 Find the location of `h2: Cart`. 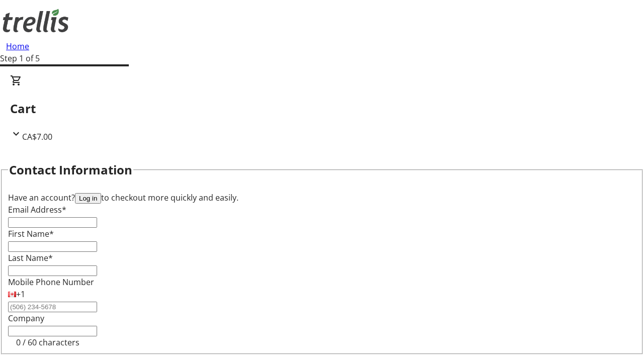

h2: Cart is located at coordinates (322, 108).